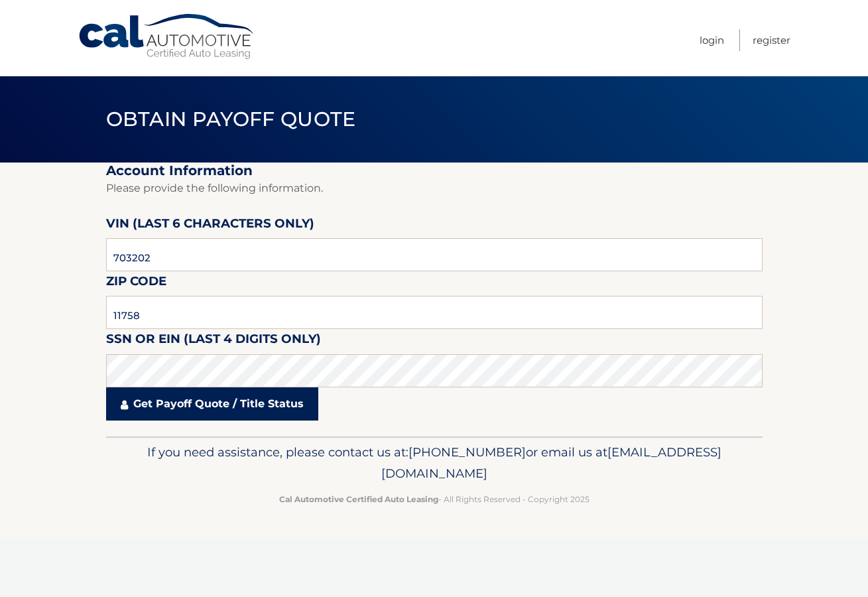 Image resolution: width=868 pixels, height=597 pixels. Describe the element at coordinates (167, 37) in the screenshot. I see `a: Cal Automotive` at that location.